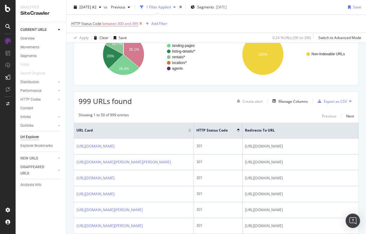 The width and height of the screenshot is (366, 234). What do you see at coordinates (31, 99) in the screenshot?
I see `div: HTTP Codes` at bounding box center [31, 99].